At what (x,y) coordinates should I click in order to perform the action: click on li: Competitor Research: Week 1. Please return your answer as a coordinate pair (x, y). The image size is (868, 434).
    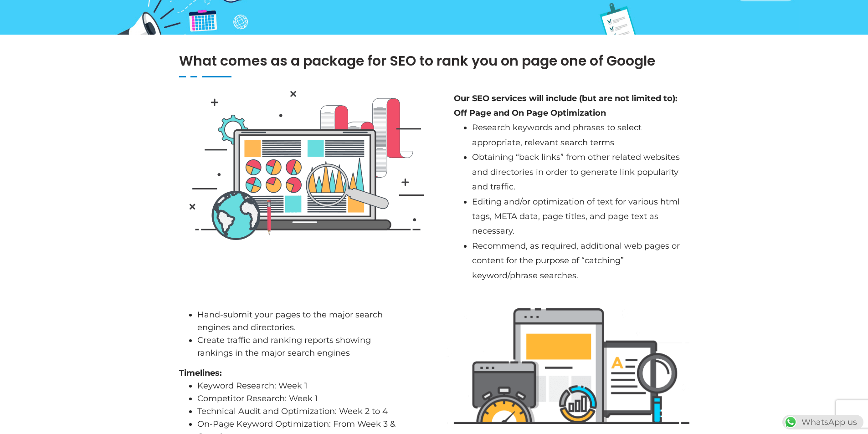
    Looking at the image, I should click on (300, 398).